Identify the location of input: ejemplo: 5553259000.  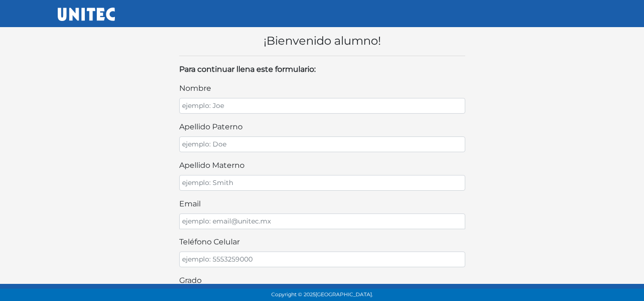
(322, 259).